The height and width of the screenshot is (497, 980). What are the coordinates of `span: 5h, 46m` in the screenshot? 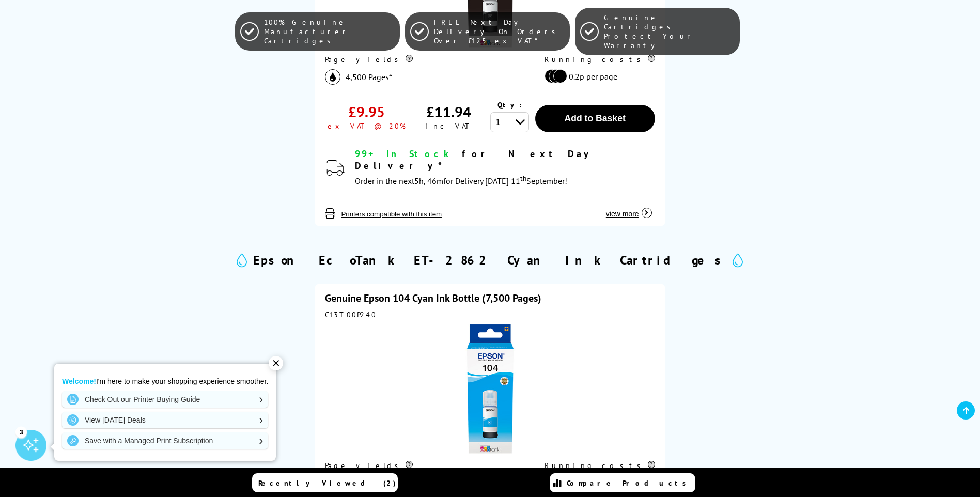 It's located at (429, 181).